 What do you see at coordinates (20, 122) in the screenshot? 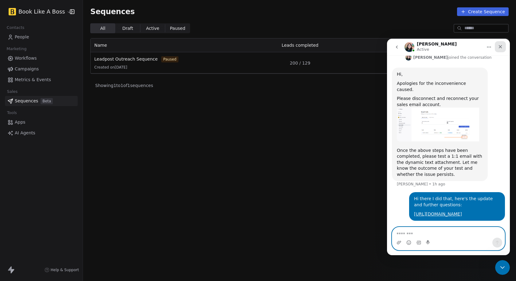
I see `span: Apps` at bounding box center [20, 122].